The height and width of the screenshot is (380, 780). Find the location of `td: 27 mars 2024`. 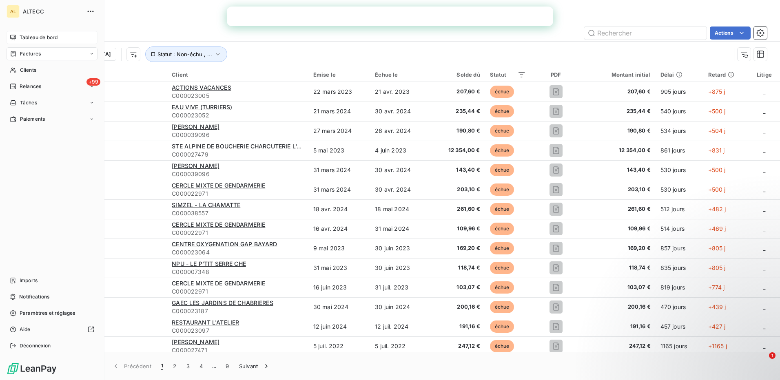

td: 27 mars 2024 is located at coordinates (339, 131).